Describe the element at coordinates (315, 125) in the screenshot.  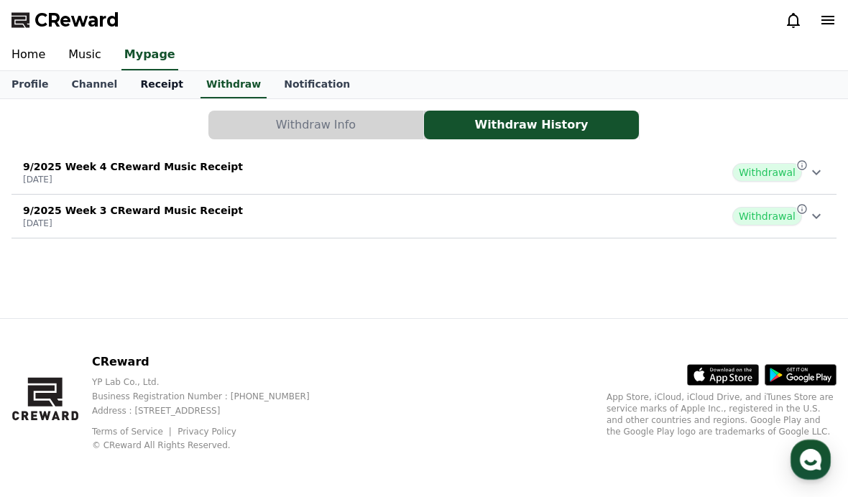
I see `button: Withdraw Info` at that location.